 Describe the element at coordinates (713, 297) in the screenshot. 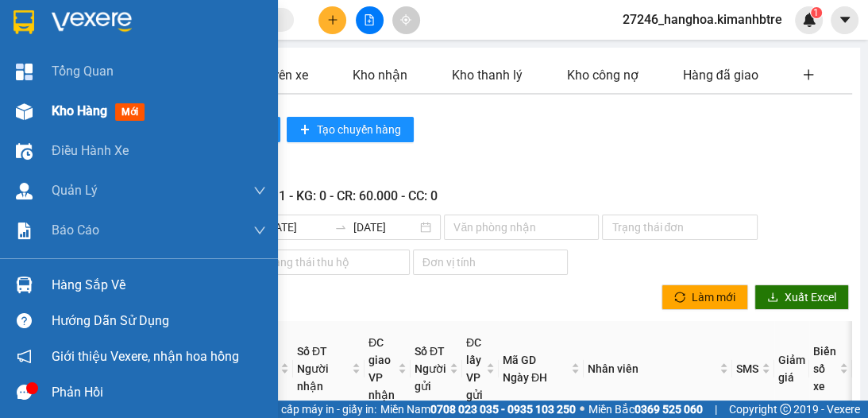

I see `span: Làm mới` at that location.